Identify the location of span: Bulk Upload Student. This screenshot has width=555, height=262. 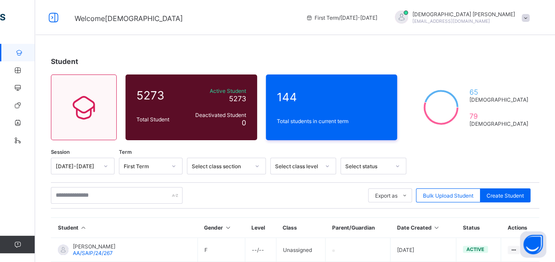
(448, 196).